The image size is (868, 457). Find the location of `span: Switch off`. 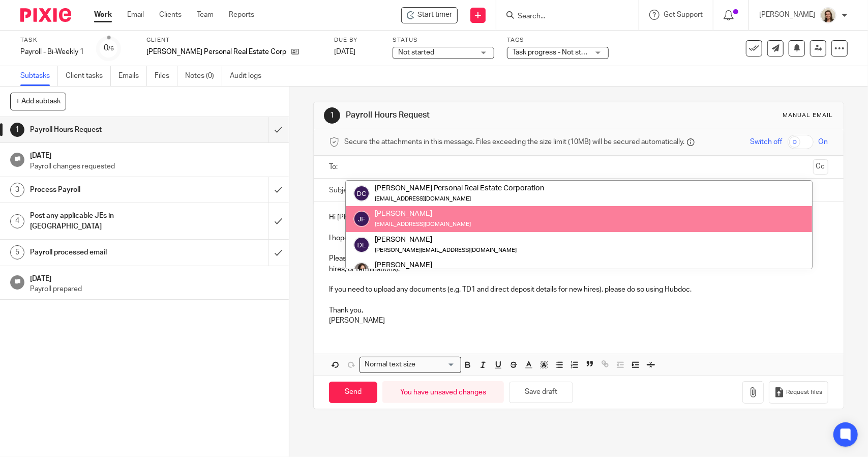

span: Switch off is located at coordinates (767, 142).